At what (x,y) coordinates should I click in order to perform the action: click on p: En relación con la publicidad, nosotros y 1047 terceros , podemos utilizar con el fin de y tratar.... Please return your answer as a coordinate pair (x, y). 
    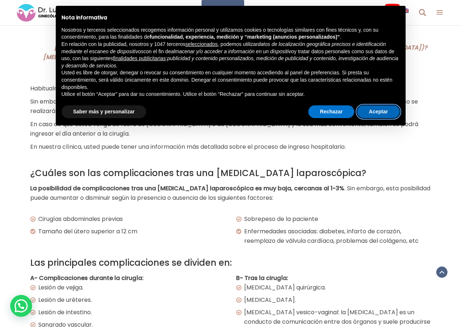
    Looking at the image, I should click on (231, 55).